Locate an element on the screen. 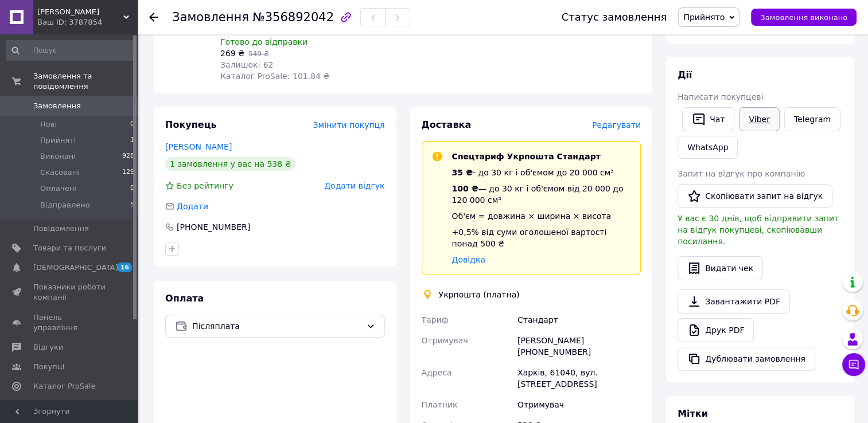  span: 16 is located at coordinates (125, 267).